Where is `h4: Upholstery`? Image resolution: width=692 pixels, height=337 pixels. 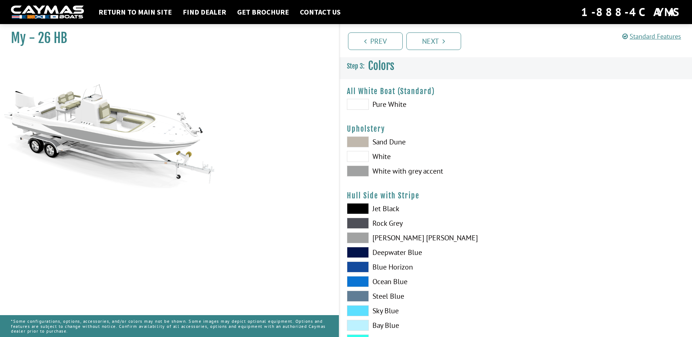 h4: Upholstery is located at coordinates (516, 129).